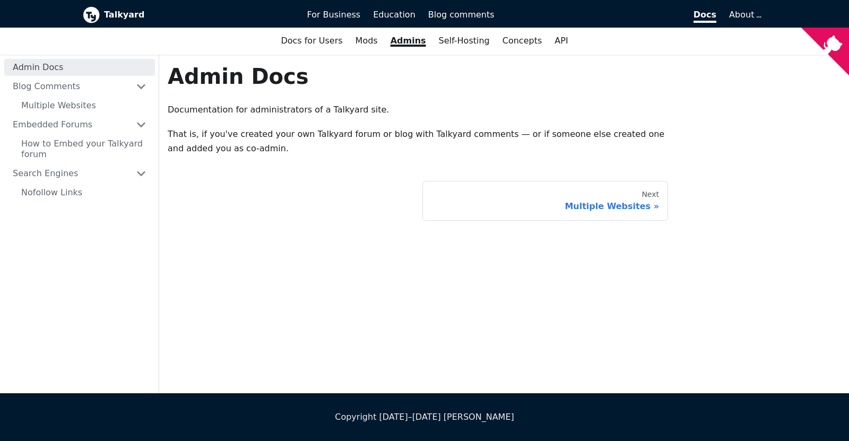 This screenshot has height=441, width=849. What do you see at coordinates (334, 15) in the screenshot?
I see `a: For Business` at bounding box center [334, 15].